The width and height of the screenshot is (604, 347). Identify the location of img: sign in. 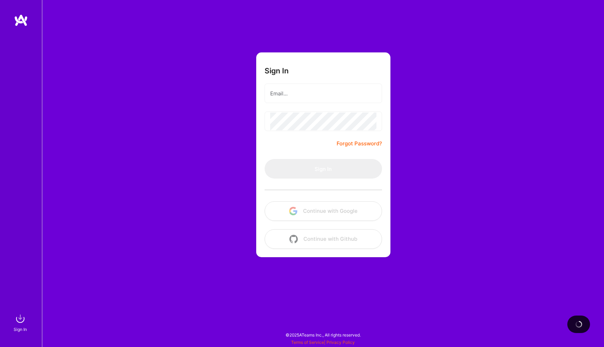
(20, 319).